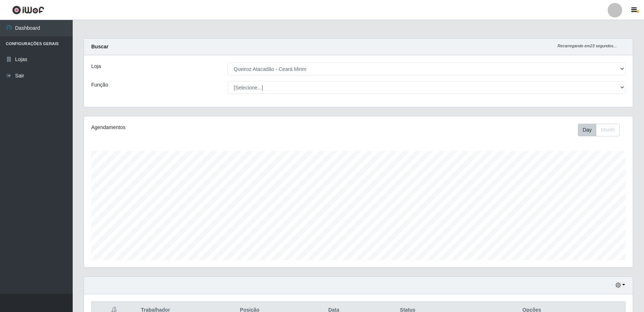 Image resolution: width=644 pixels, height=312 pixels. Describe the element at coordinates (602, 130) in the screenshot. I see `div: Toolbar with button groups` at that location.